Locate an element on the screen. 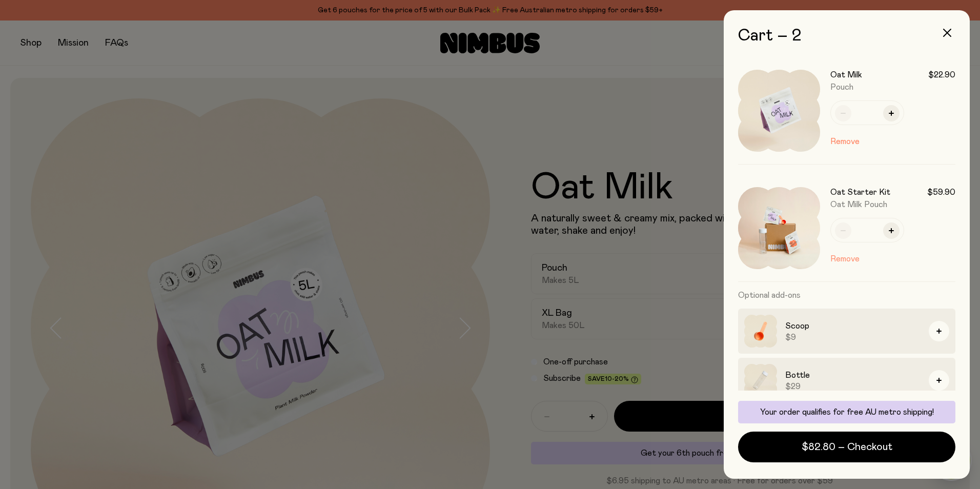  span: Pouch is located at coordinates (841, 87).